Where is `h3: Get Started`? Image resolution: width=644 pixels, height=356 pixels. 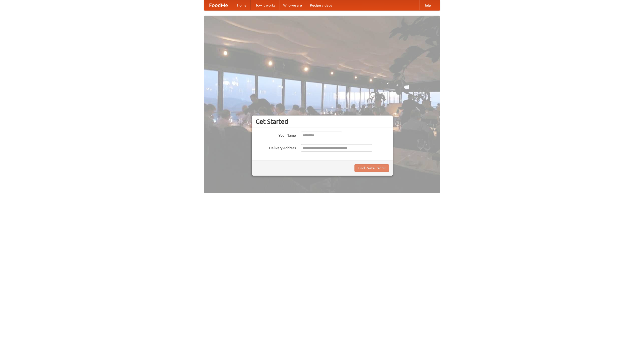 h3: Get Started is located at coordinates (322, 122).